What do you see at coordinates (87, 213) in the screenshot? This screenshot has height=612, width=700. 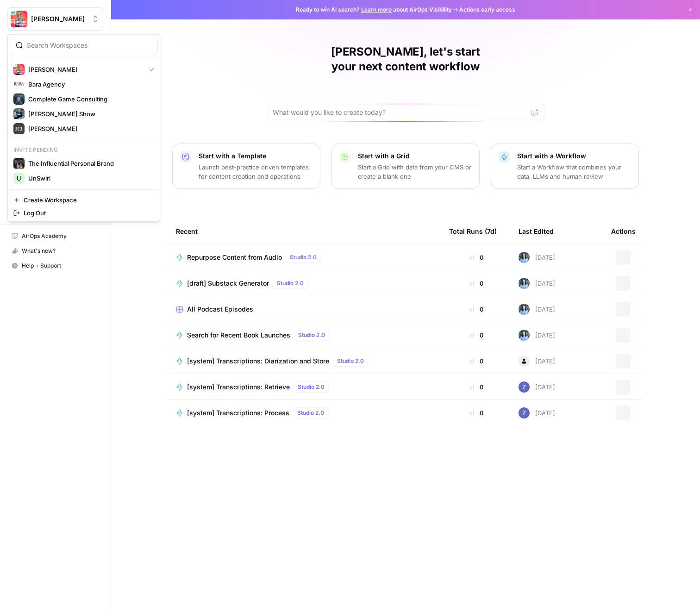 I see `span: Log Out` at bounding box center [87, 213].